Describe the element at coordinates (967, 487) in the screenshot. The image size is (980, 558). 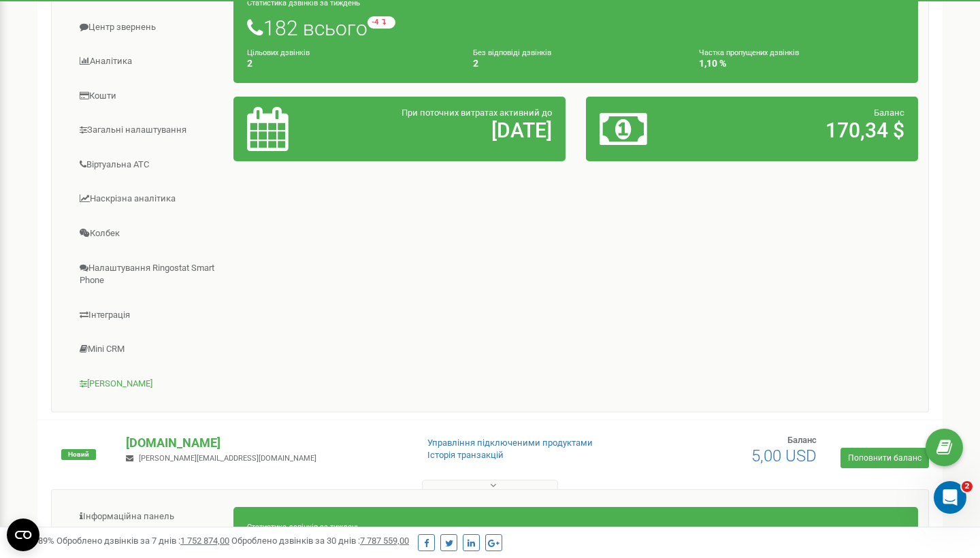
I see `span: 2` at that location.